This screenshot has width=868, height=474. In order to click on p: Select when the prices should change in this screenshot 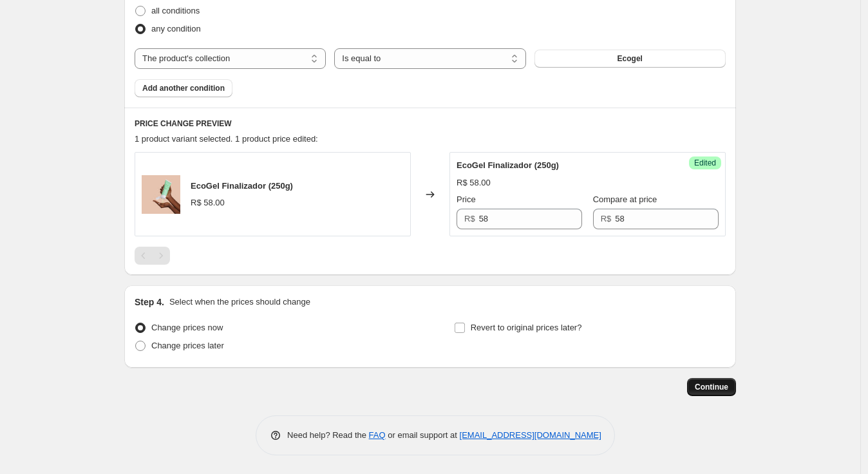, I will do `click(239, 302)`.